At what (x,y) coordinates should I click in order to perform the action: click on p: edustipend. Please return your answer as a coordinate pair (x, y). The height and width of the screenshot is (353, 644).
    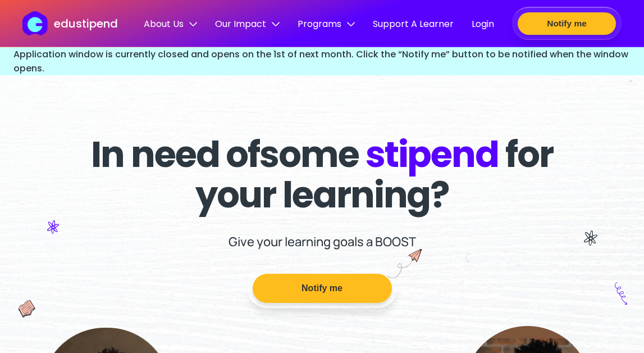
    Looking at the image, I should click on (86, 24).